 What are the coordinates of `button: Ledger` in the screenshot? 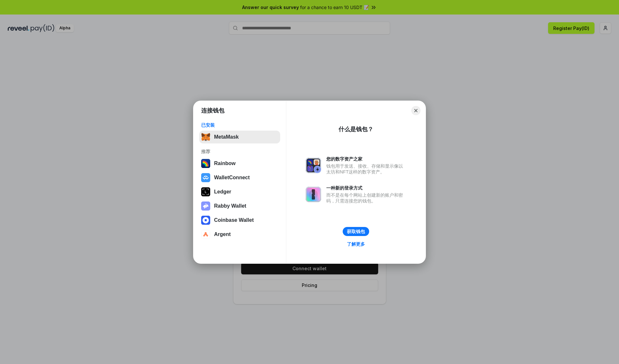 It's located at (240, 192).